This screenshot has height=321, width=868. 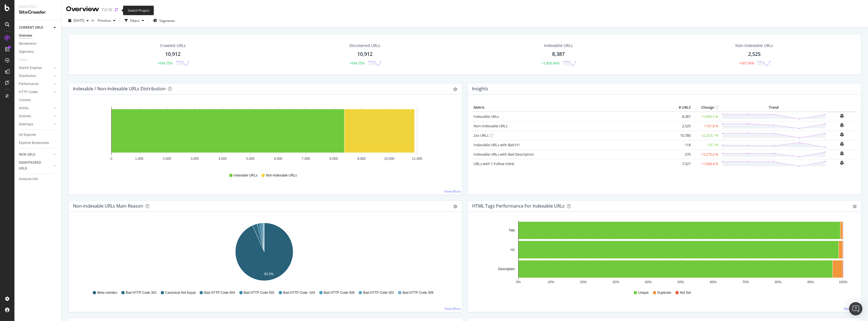 I want to click on div: DISAPPEARED URLS, so click(x=32, y=165).